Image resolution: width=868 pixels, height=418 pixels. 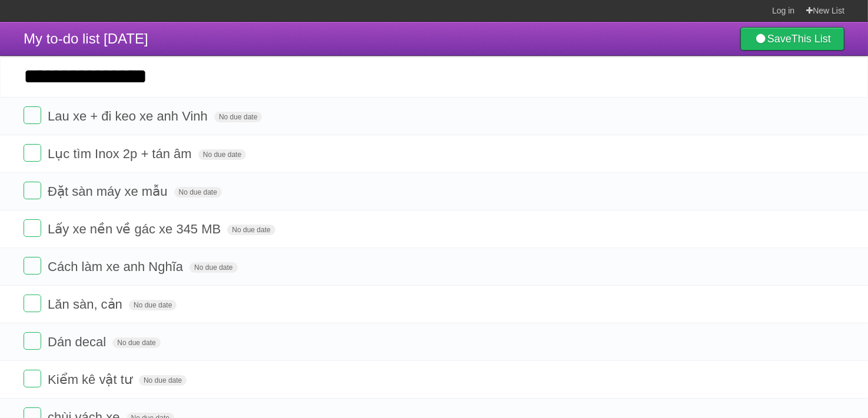 What do you see at coordinates (87, 304) in the screenshot?
I see `span: Lăn sàn, cản` at bounding box center [87, 304].